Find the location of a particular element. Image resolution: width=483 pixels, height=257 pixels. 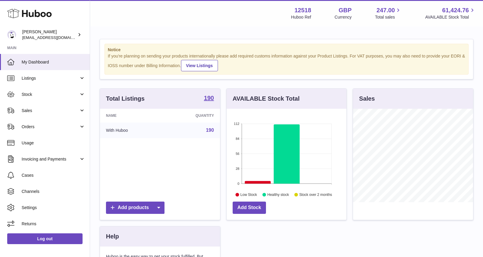

text: Low Stock is located at coordinates (249, 195).